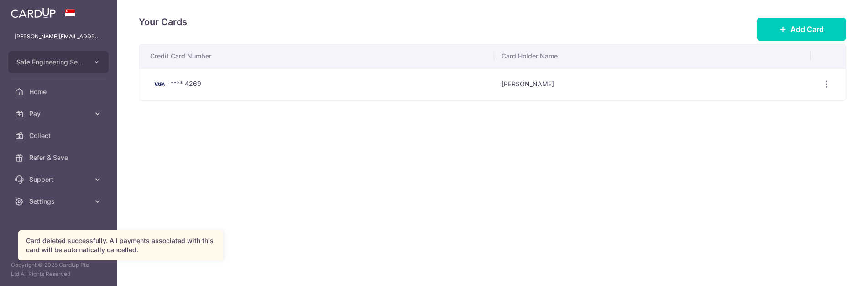  Describe the element at coordinates (60, 136) in the screenshot. I see `span: Collect` at that location.